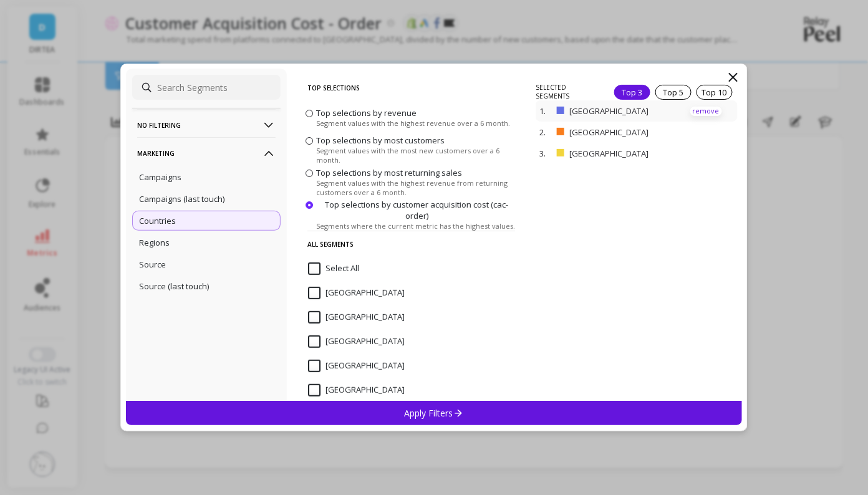 The image size is (868, 495). I want to click on span: Top selections by most customers, so click(380, 140).